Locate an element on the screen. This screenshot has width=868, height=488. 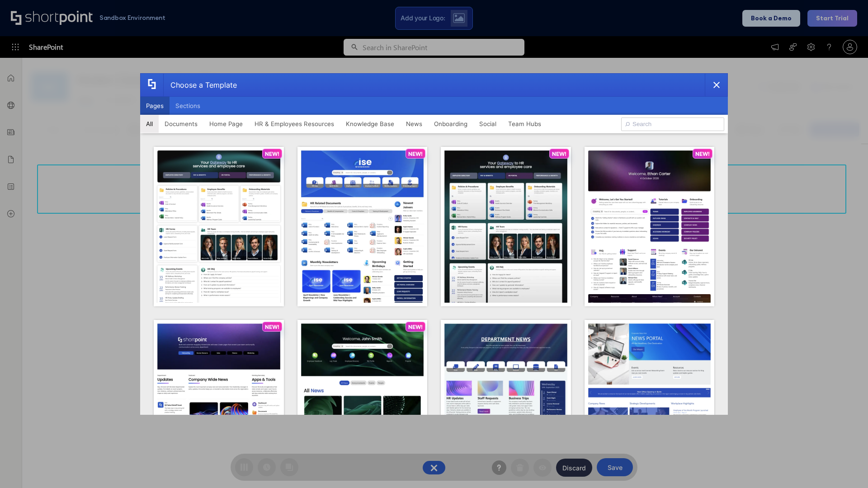
button: Home Page is located at coordinates (226, 124).